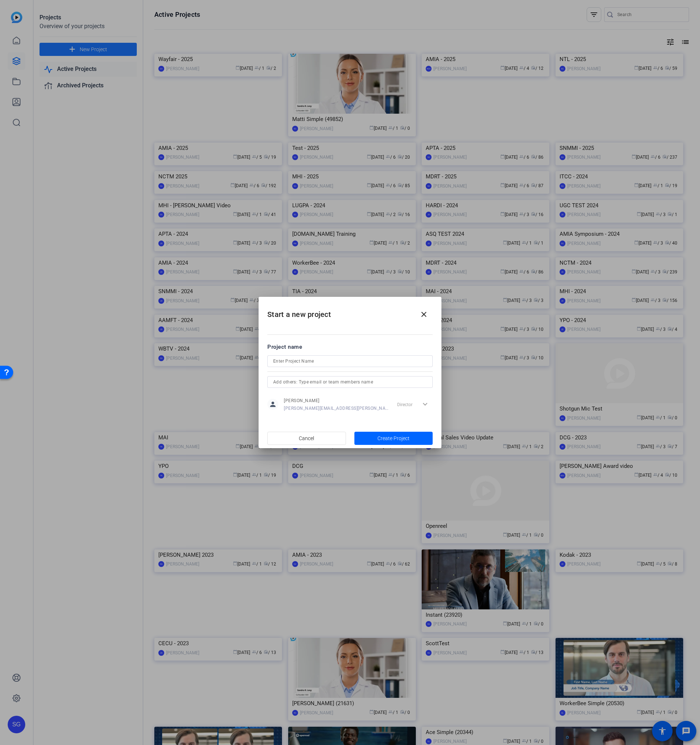 Image resolution: width=700 pixels, height=745 pixels. What do you see at coordinates (350, 361) in the screenshot?
I see `input: Enter Project Name` at bounding box center [350, 361].